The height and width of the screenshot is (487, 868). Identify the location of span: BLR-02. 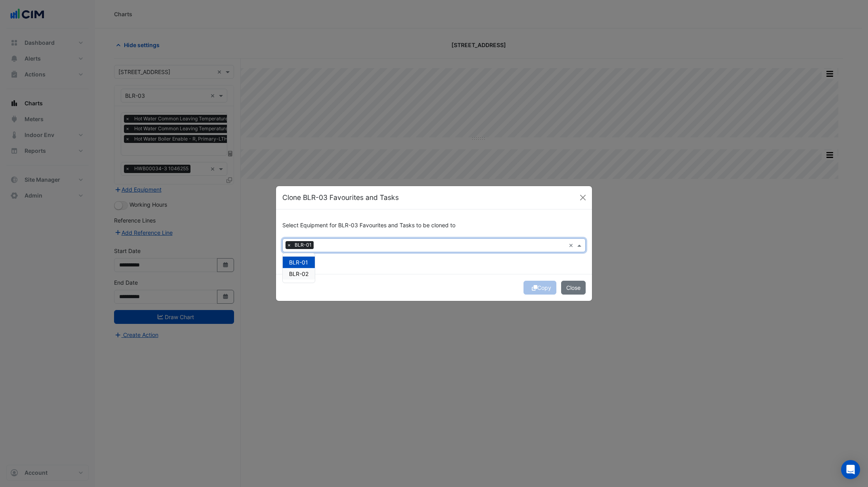
(299, 273).